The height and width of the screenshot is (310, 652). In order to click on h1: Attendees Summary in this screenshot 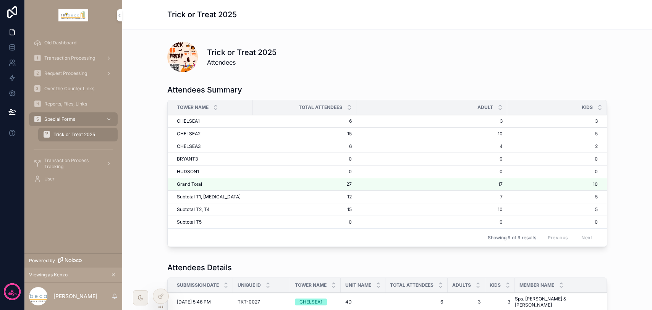, I will do `click(205, 90)`.